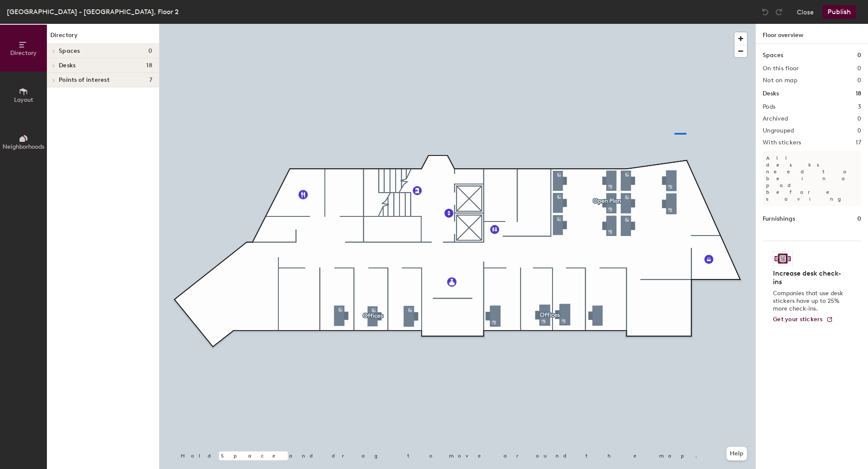 Image resolution: width=868 pixels, height=469 pixels. I want to click on span: Desks, so click(67, 66).